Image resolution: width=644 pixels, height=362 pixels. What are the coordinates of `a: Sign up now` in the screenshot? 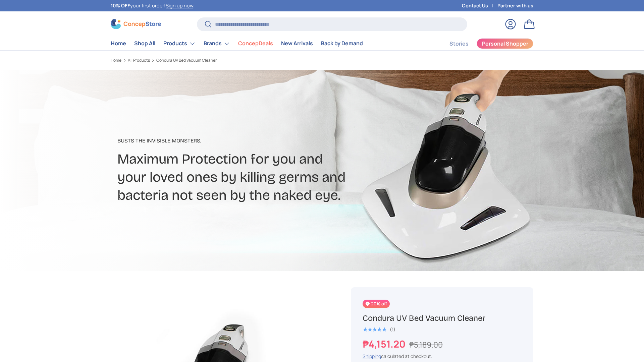 It's located at (179, 5).